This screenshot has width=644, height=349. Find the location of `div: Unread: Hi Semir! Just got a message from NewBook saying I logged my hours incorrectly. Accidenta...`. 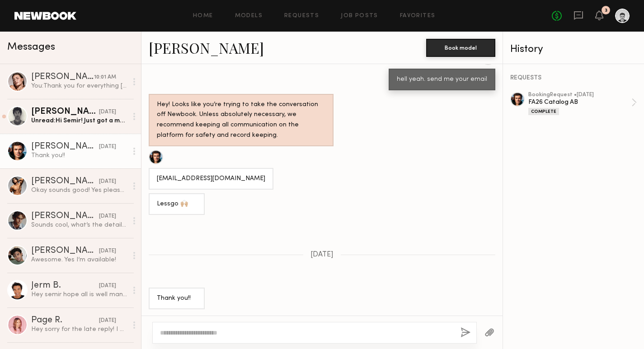

div: Unread: Hi Semir! Just got a message from NewBook saying I logged my hours incorrectly. Accidenta... is located at coordinates (79, 121).